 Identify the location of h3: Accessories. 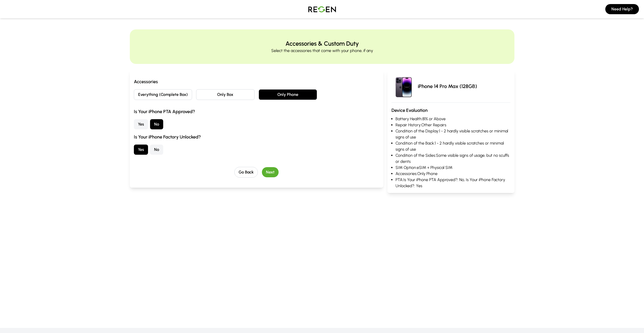
(257, 82).